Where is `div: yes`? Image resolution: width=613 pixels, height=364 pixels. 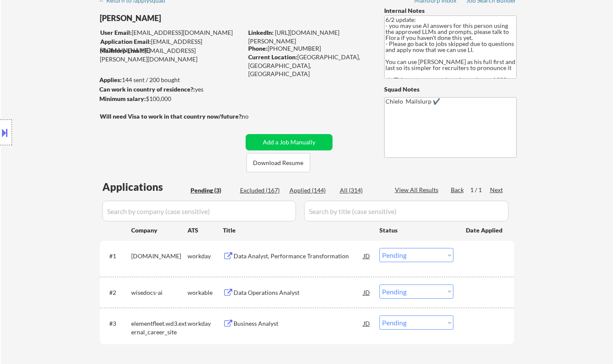 div: yes is located at coordinates (169, 89).